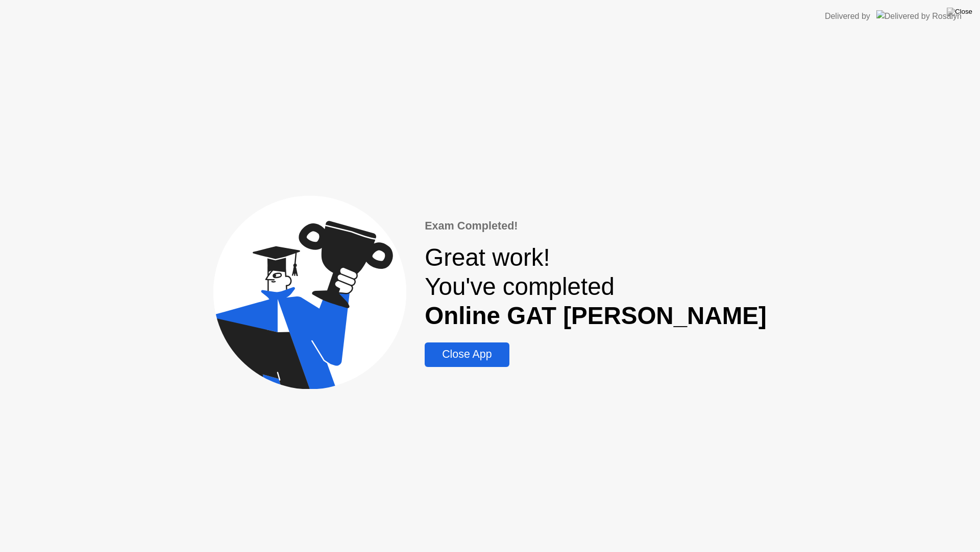 The width and height of the screenshot is (980, 552). I want to click on div: Great work! You've completed, so click(596, 286).